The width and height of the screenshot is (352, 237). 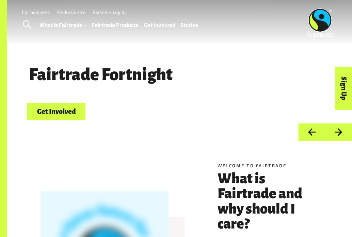 I want to click on a: For business, so click(x=36, y=12).